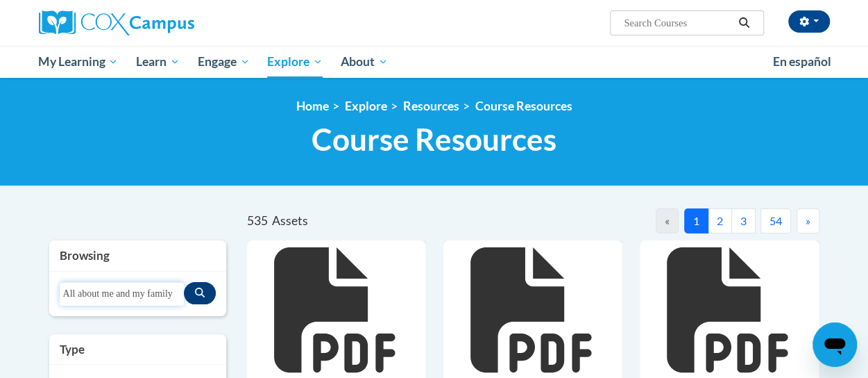 This screenshot has width=868, height=378. Describe the element at coordinates (776, 221) in the screenshot. I see `button: 54` at that location.